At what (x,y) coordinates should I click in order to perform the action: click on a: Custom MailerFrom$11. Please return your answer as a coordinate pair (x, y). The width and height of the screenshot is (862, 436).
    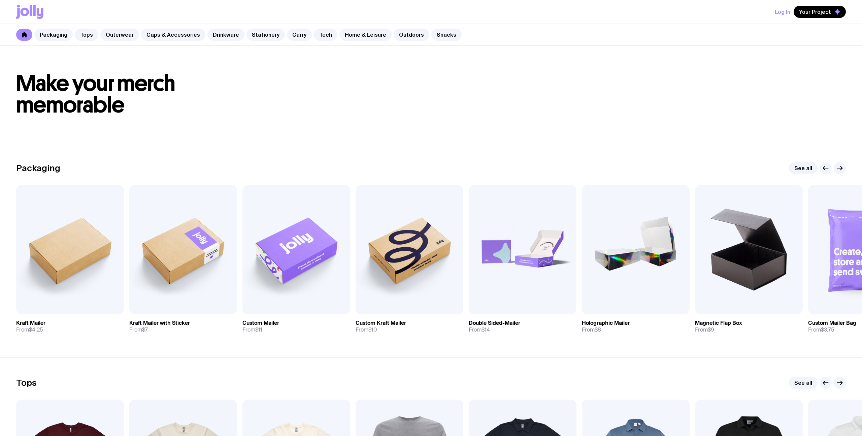
    Looking at the image, I should click on (296, 326).